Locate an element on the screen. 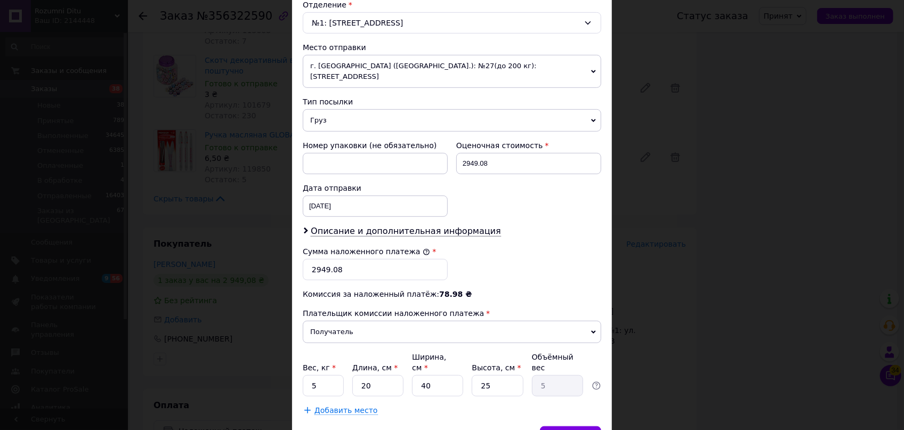 The height and width of the screenshot is (430, 904). span: Получатель is located at coordinates (452, 332).